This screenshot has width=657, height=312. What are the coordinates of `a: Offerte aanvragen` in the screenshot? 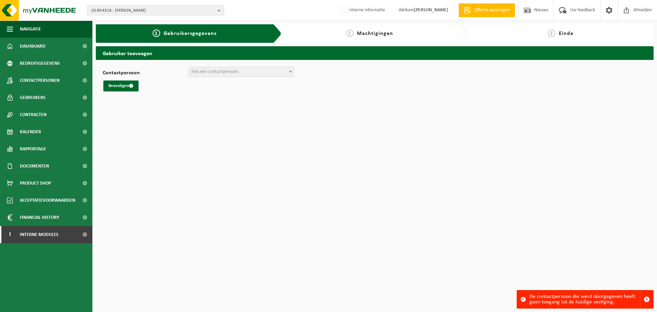 It's located at (487, 10).